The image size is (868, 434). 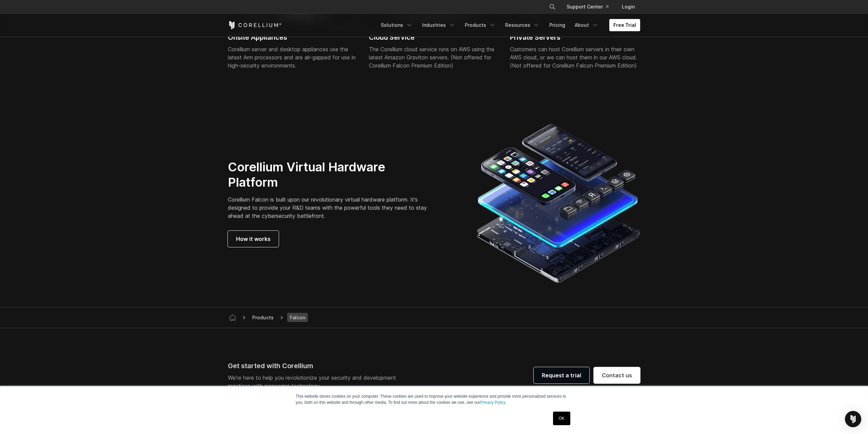 What do you see at coordinates (587, 7) in the screenshot?
I see `a: Support Center` at bounding box center [587, 7].